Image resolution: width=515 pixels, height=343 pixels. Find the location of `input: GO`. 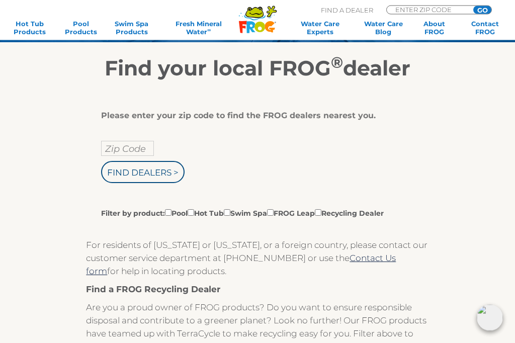

input: GO is located at coordinates (482, 10).